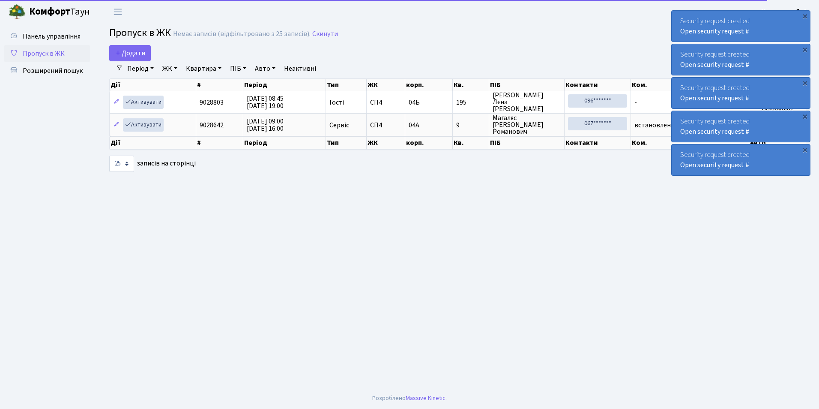 The width and height of the screenshot is (819, 409). What do you see at coordinates (212, 102) in the screenshot?
I see `span: 9028803` at bounding box center [212, 102].